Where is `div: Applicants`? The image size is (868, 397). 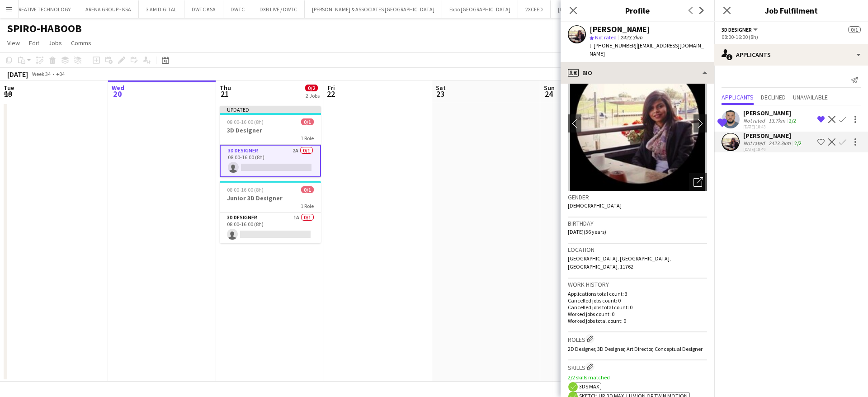
div: Applicants is located at coordinates (792, 55).